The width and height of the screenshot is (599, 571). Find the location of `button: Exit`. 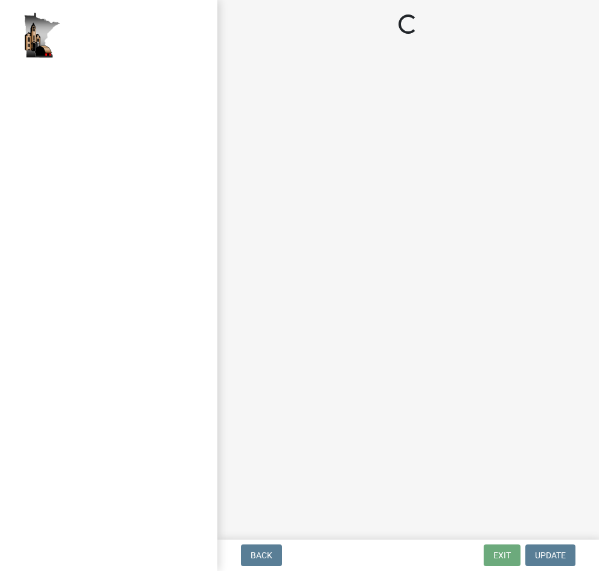

button: Exit is located at coordinates (501, 555).